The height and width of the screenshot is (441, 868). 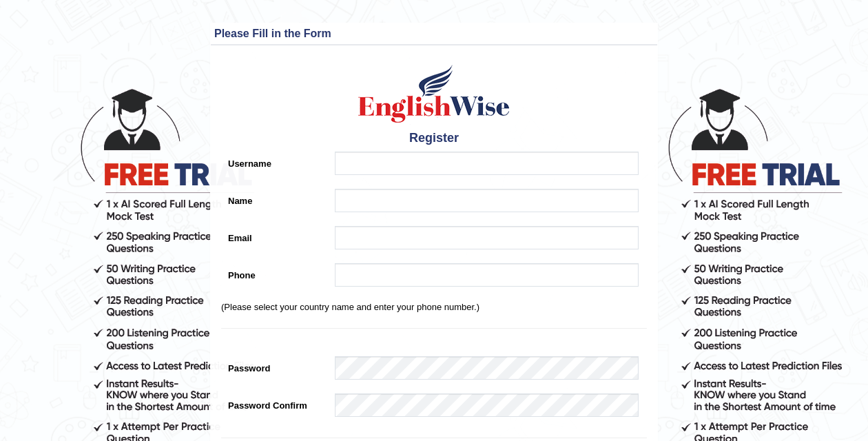 I want to click on label: Email, so click(x=274, y=235).